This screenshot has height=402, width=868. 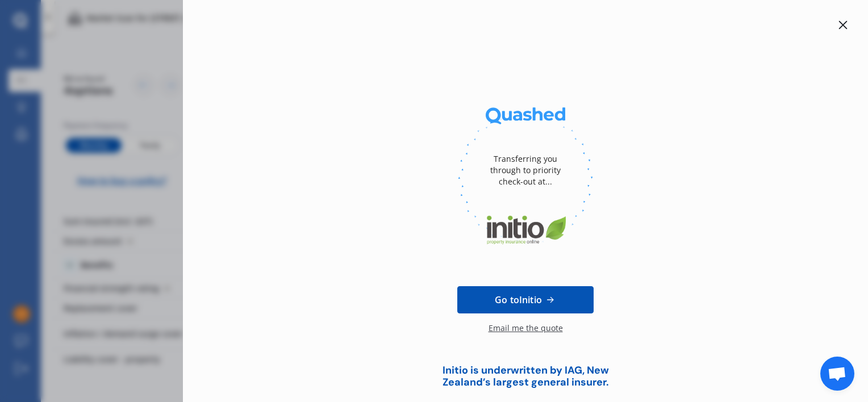 What do you see at coordinates (525, 334) in the screenshot?
I see `div: Email me the quote` at bounding box center [525, 334].